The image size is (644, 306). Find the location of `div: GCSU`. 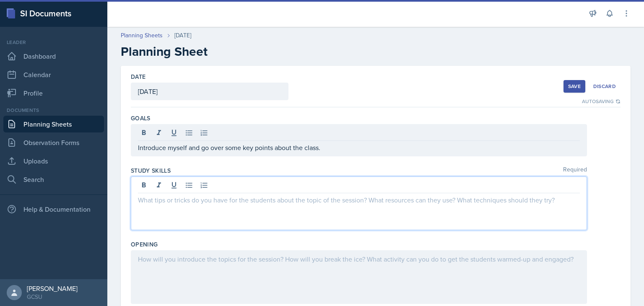

div: GCSU is located at coordinates (52, 297).